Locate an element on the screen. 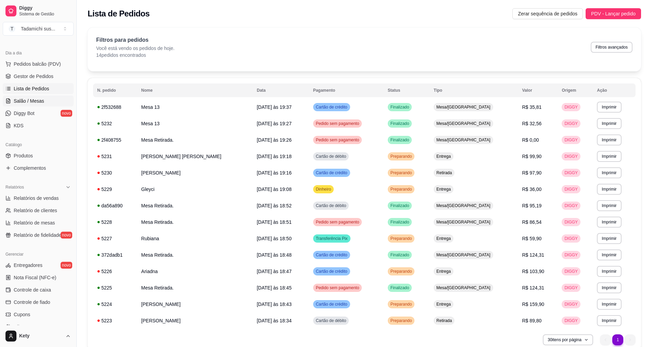  a: Nota Fiscal (NFC-e) is located at coordinates (38, 278).